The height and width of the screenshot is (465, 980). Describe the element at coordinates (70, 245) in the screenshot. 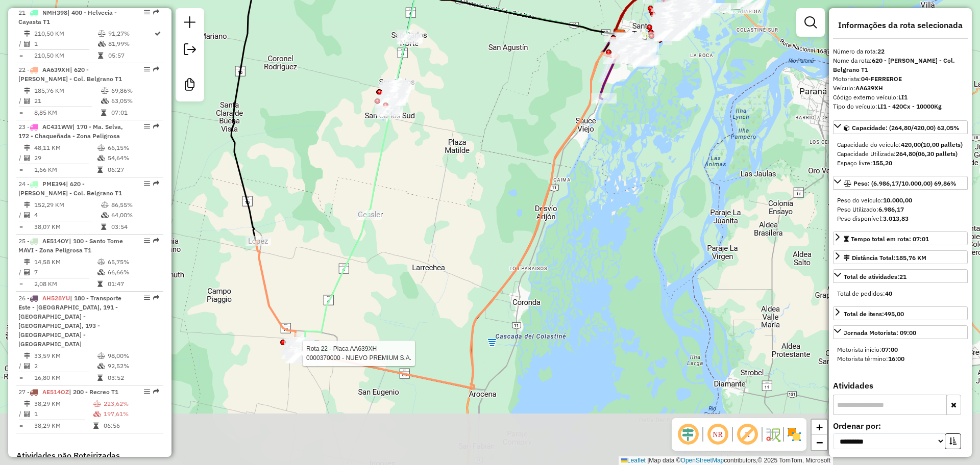

I see `span: 25 -` at that location.